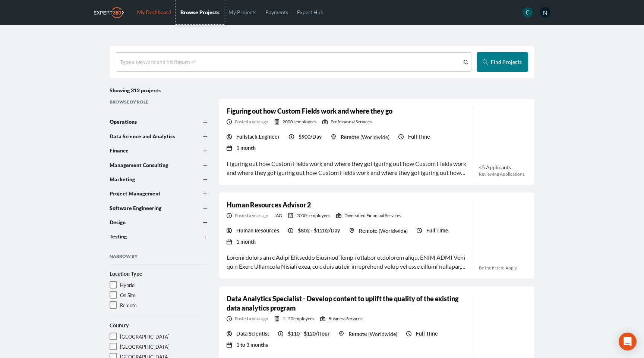  I want to click on div: Finance, so click(149, 150).